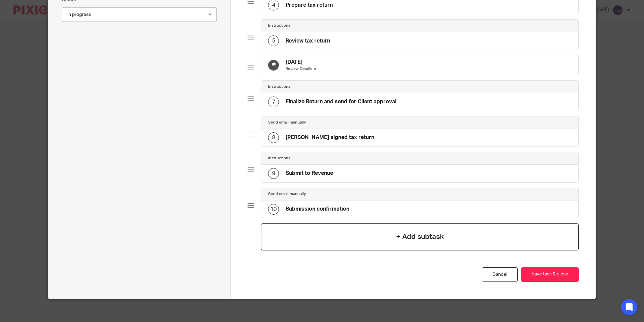 This screenshot has width=644, height=322. Describe the element at coordinates (500, 274) in the screenshot. I see `a: Cancel` at that location.